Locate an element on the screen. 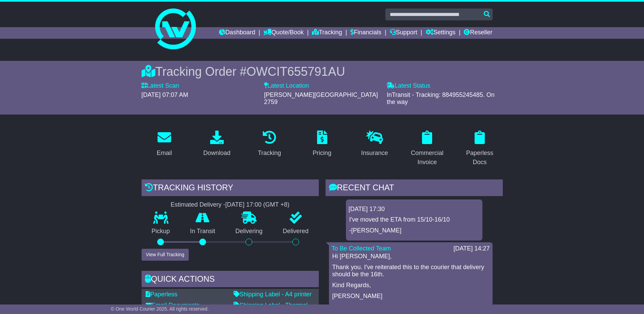 This screenshot has width=644, height=314. p: In Transit is located at coordinates (202, 231).